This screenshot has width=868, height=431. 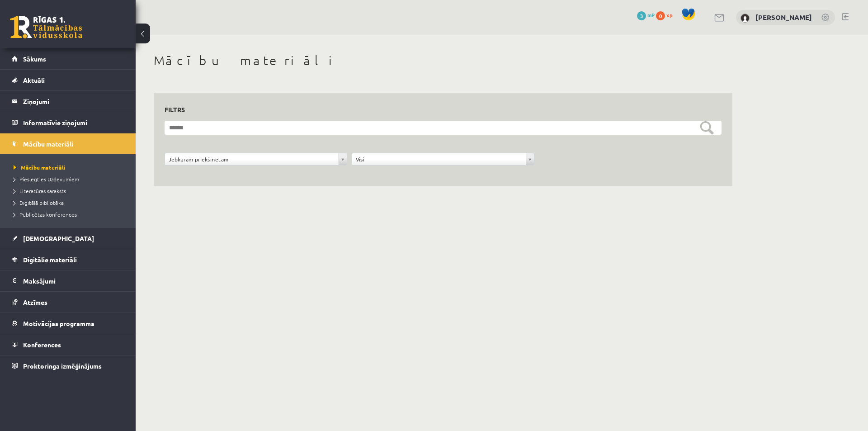 I want to click on a: Sākums, so click(x=68, y=59).